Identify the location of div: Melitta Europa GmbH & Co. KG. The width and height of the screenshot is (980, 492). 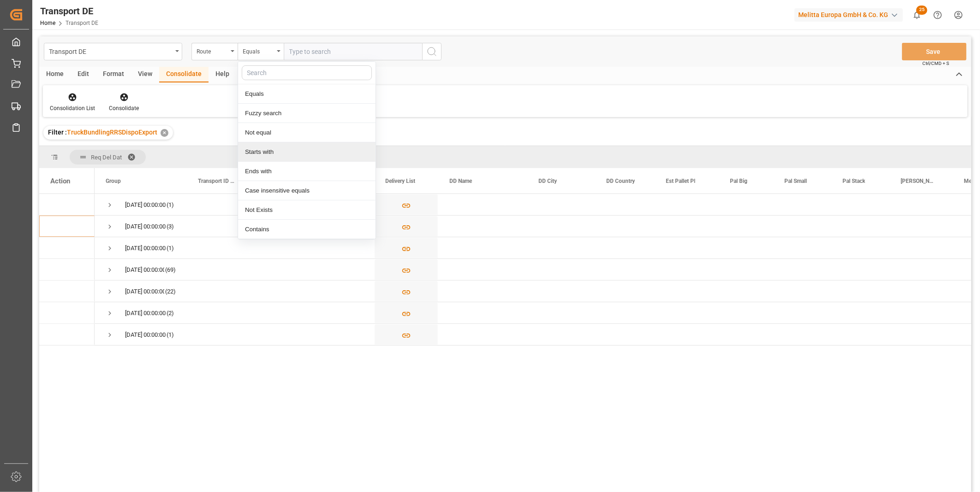
(849, 14).